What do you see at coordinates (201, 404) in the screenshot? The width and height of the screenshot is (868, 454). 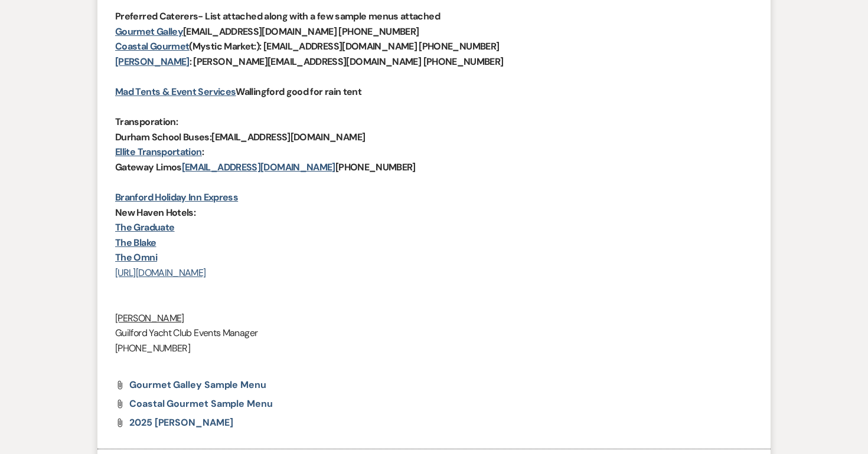 I see `a: Coastal Gourmet Sample Menu` at bounding box center [201, 404].